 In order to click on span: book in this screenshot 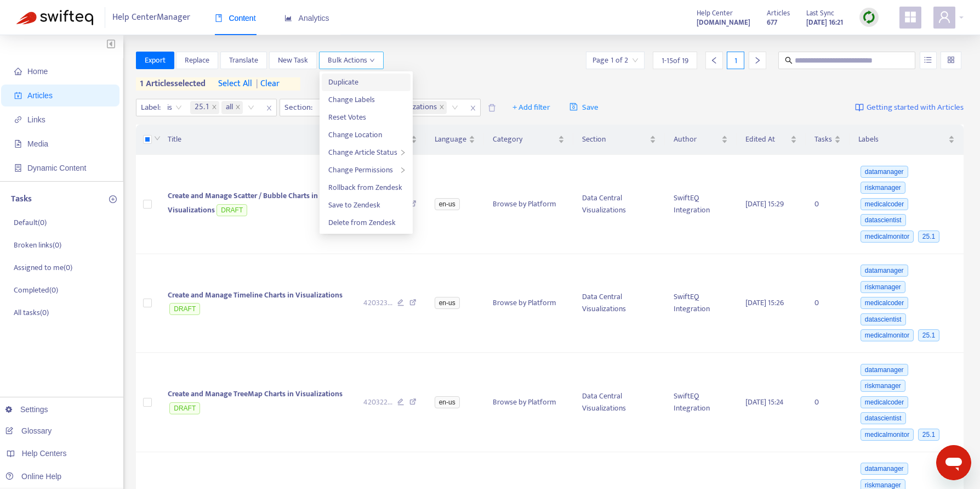, I will do `click(218, 18)`.